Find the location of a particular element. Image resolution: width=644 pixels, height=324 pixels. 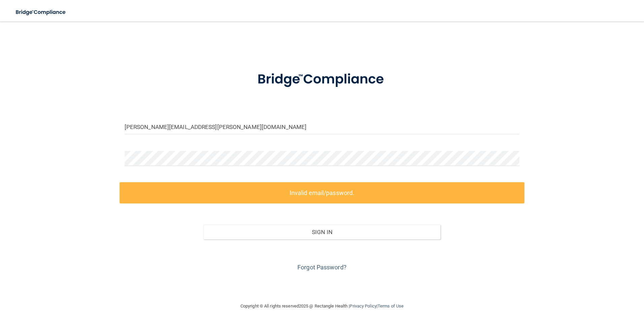

a: Forgot Password? is located at coordinates (322, 267).